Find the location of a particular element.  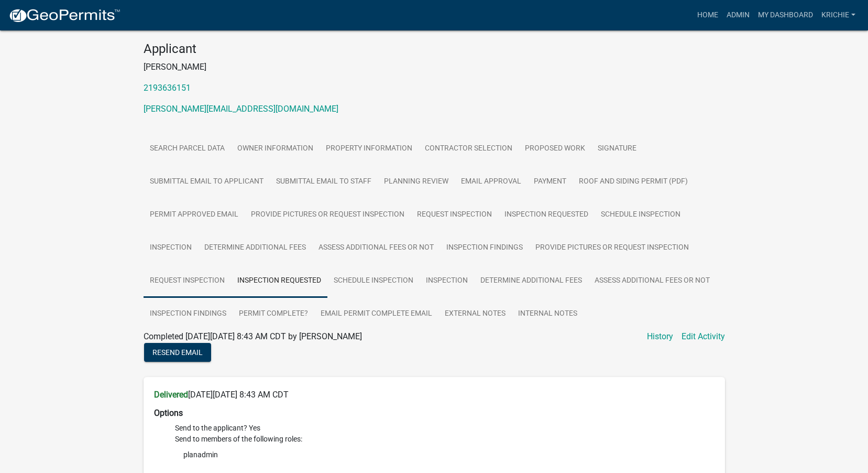

a: Email Approval is located at coordinates (491, 182).